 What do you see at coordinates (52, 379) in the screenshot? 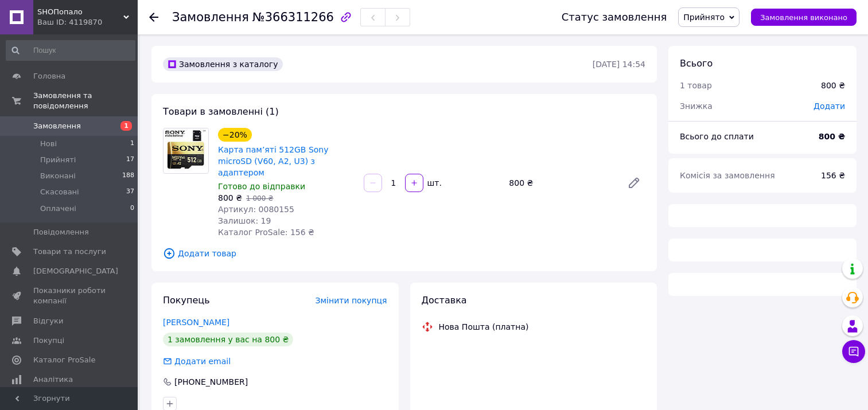
I see `span: Аналітика` at bounding box center [52, 379].